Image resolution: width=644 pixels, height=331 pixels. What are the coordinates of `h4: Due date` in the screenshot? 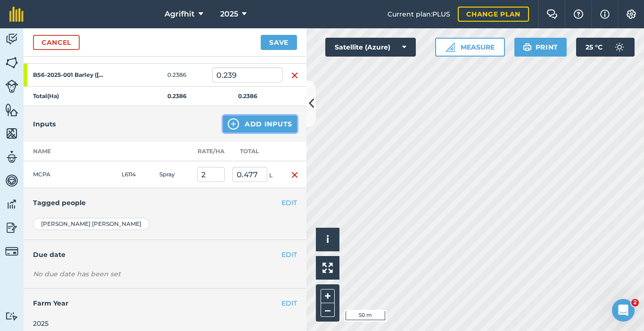 It's located at (165, 254).